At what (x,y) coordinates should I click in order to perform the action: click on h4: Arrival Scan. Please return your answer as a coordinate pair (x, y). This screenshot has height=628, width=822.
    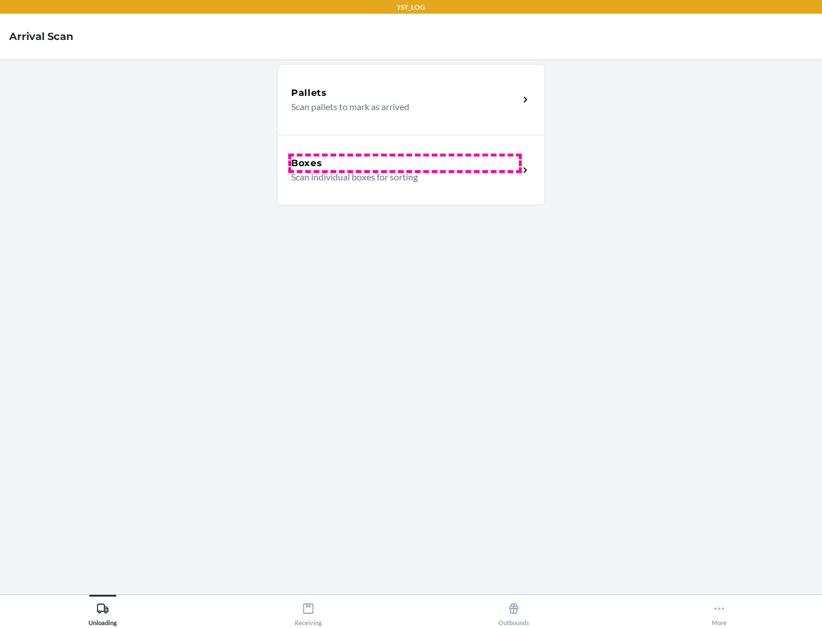
    Looking at the image, I should click on (41, 37).